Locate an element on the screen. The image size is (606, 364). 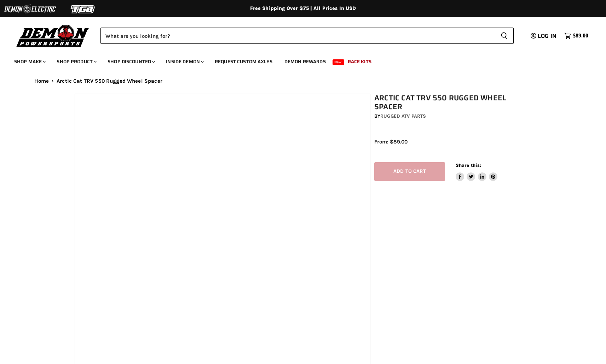
button: Search is located at coordinates (504, 36).